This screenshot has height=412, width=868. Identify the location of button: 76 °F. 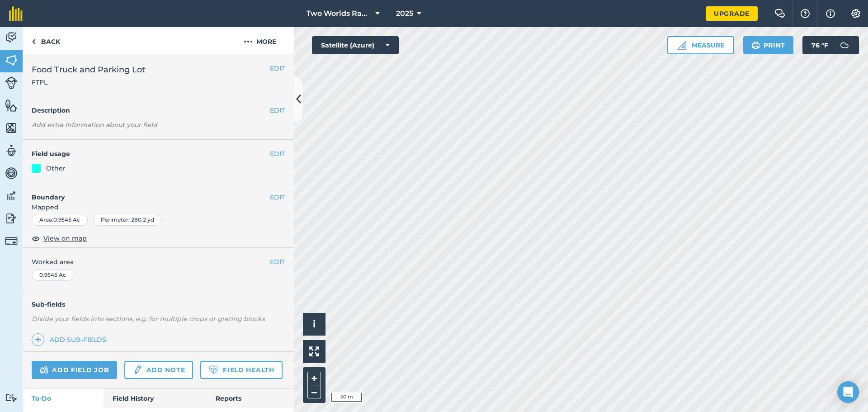
(830, 45).